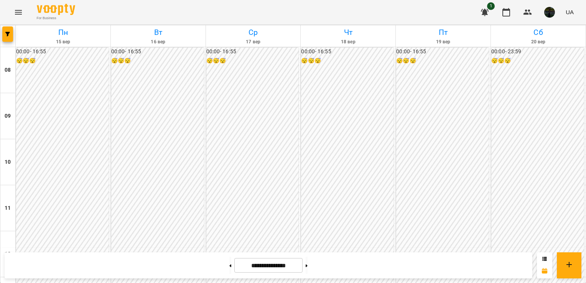 The width and height of the screenshot is (586, 283). I want to click on h6: Пт, so click(443, 32).